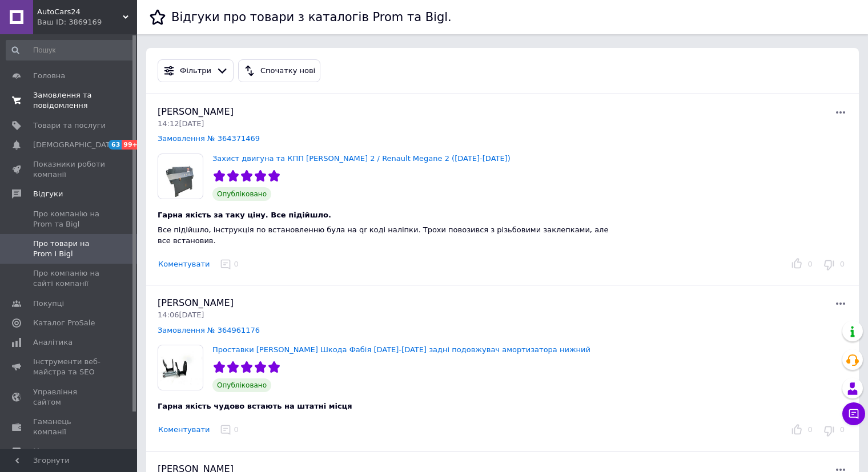  I want to click on img: Проставки Skoda Fabia Шкода Фабія 1999-2007 задні подовжувач амортизатора нижний, so click(180, 368).